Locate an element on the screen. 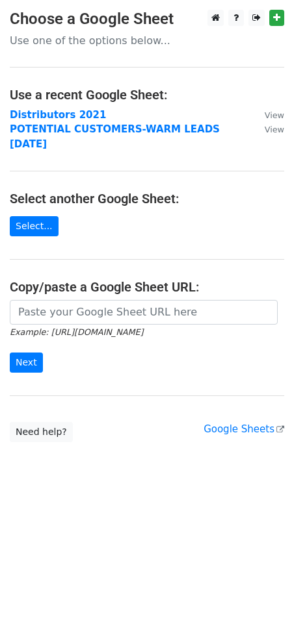  h4: Copy/paste a Google Sheet URL: is located at coordinates (147, 287).